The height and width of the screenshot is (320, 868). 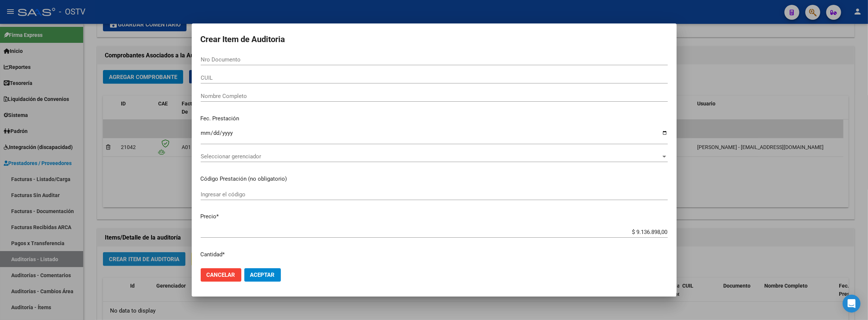 What do you see at coordinates (434, 216) in the screenshot?
I see `p: Precio` at bounding box center [434, 216].